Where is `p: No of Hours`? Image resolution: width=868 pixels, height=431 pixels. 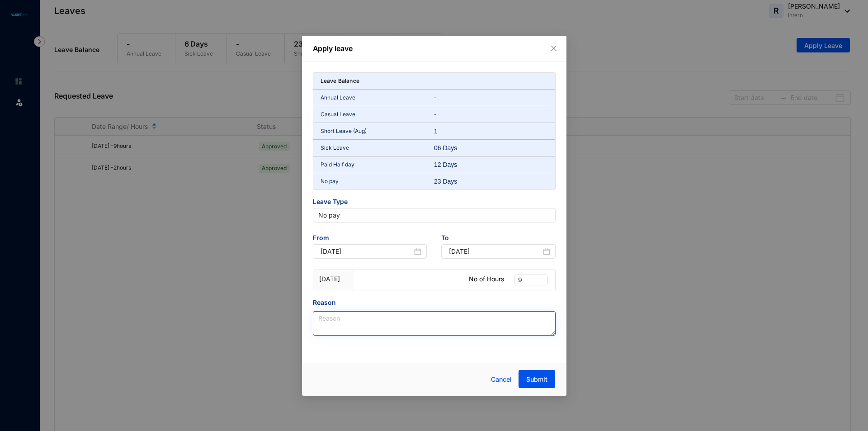 p: No of Hours is located at coordinates (486, 279).